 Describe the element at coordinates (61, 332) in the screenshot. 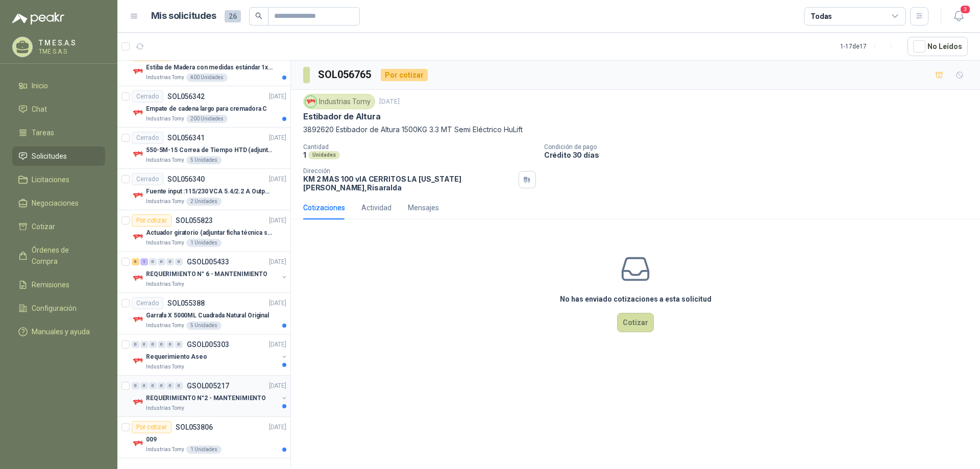

I see `span: Manuales y ayuda` at that location.